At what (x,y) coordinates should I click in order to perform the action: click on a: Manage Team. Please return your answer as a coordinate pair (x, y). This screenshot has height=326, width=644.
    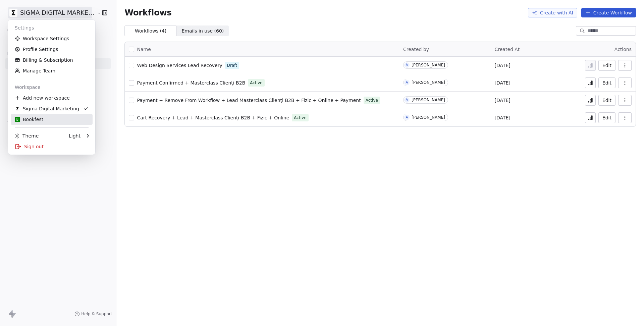
    Looking at the image, I should click on (52, 71).